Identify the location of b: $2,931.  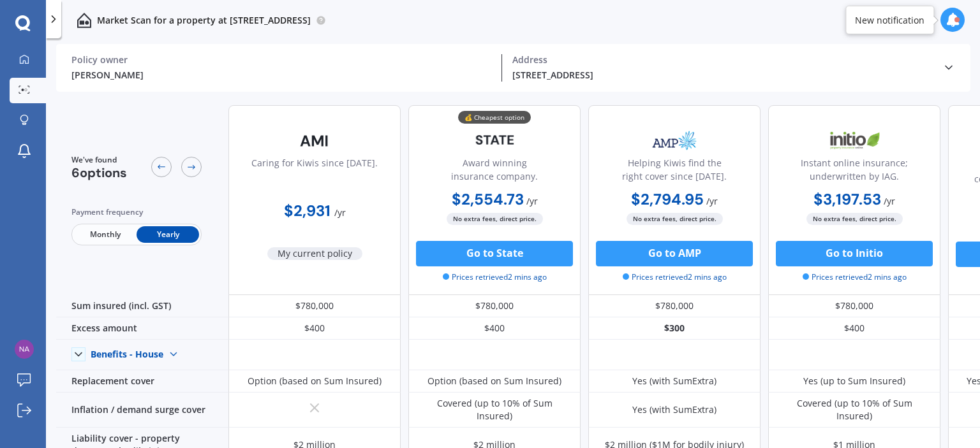
(307, 210).